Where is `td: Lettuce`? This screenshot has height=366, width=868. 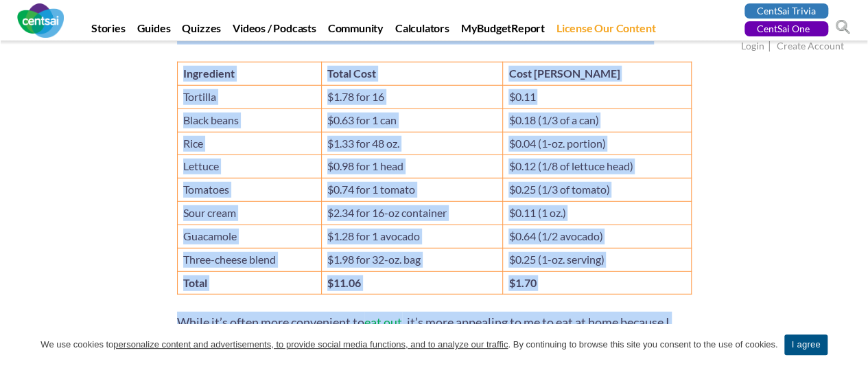 td: Lettuce is located at coordinates (249, 167).